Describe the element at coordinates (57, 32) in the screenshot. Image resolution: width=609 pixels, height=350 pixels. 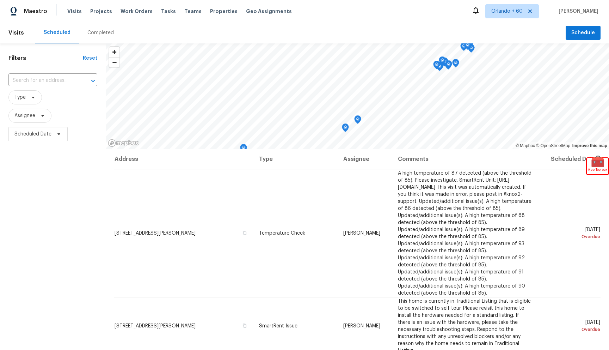
I see `div: Scheduled` at that location.